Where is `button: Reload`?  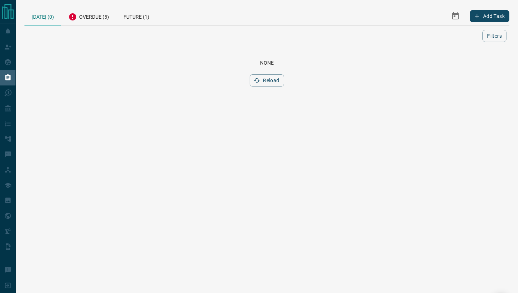 button: Reload is located at coordinates (267, 81).